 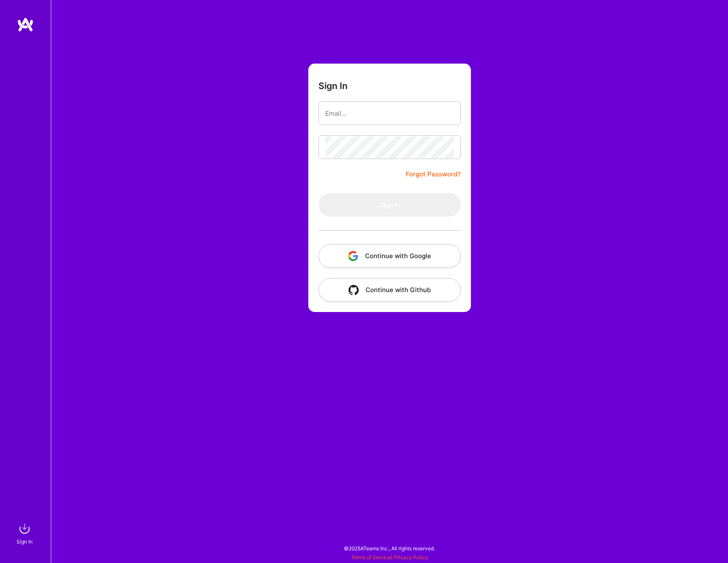 I want to click on button: Continue with Github, so click(x=390, y=290).